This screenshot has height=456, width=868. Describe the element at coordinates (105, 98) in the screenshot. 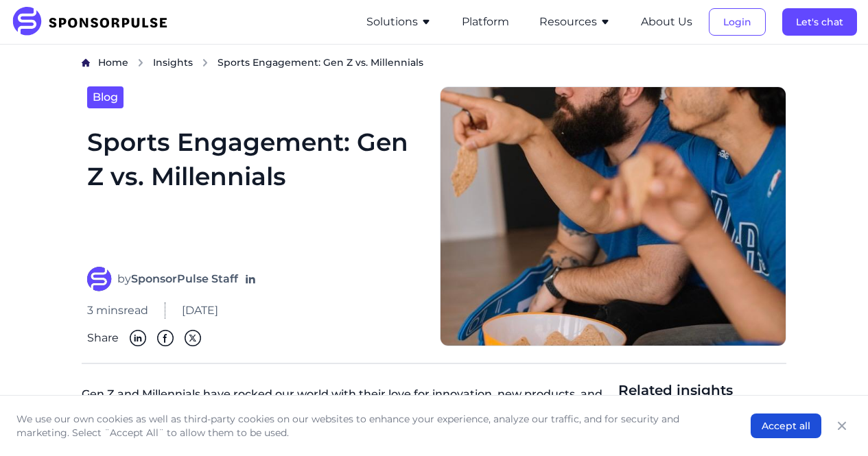

I see `a: Blog` at that location.